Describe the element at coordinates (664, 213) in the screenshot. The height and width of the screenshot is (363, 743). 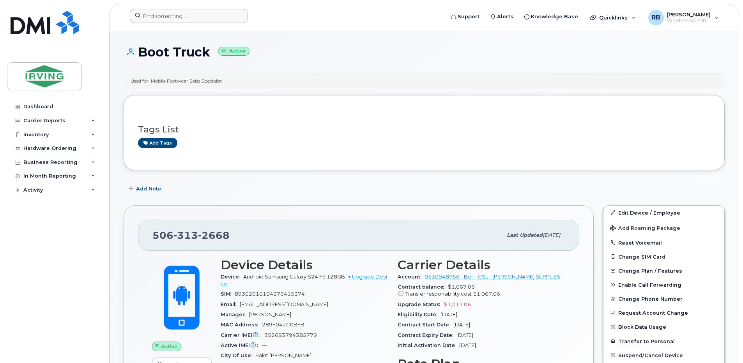
I see `a: Edit Device / Employee` at that location.